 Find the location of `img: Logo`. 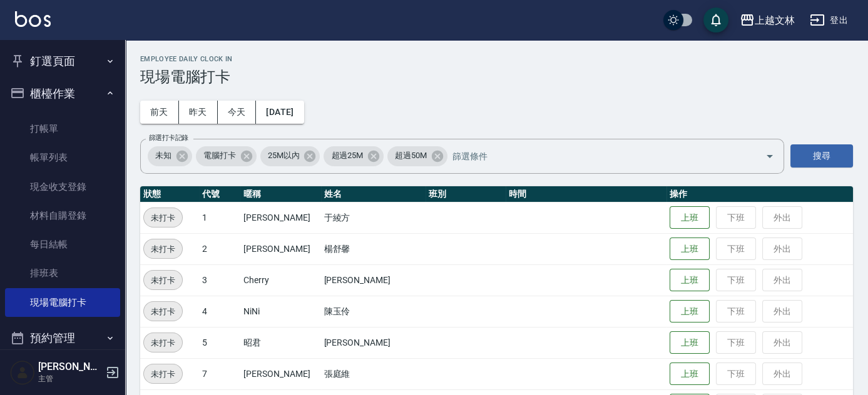

img: Logo is located at coordinates (33, 19).